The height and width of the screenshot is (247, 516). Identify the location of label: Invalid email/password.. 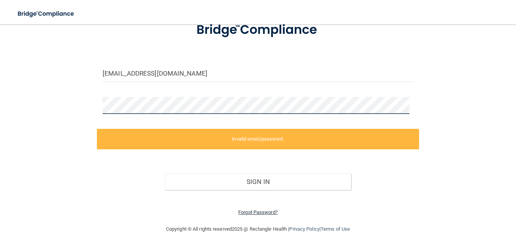
(258, 139).